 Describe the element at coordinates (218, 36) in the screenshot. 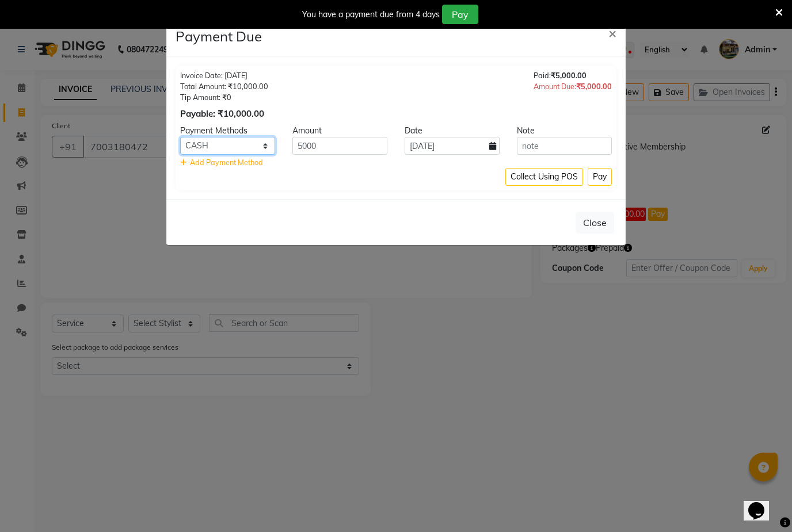

I see `h4: Payment Due` at that location.